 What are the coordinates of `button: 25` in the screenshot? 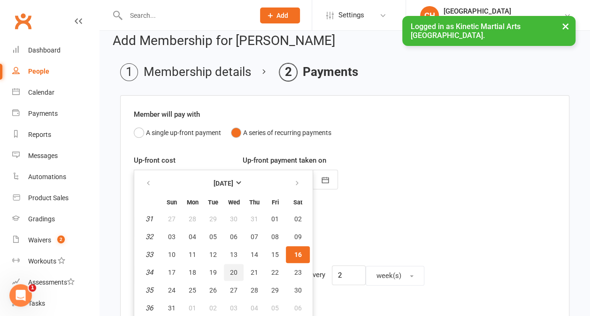 It's located at (192, 290).